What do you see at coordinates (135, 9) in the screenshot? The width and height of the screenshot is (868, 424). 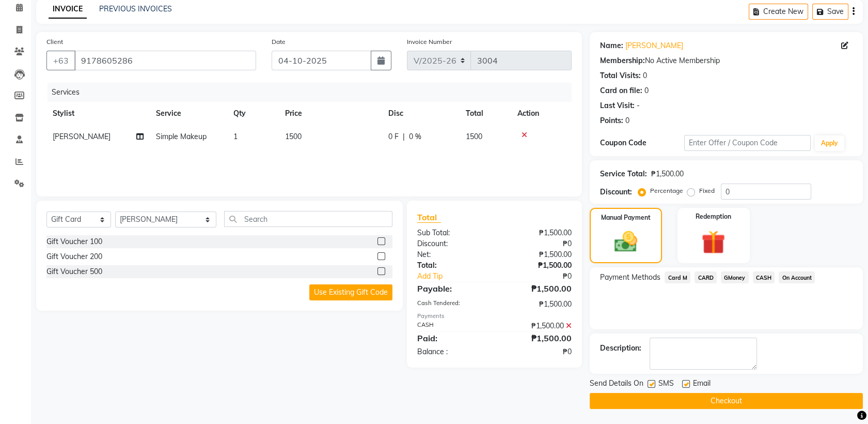 I see `a: PREVIOUS INVOICES` at bounding box center [135, 9].